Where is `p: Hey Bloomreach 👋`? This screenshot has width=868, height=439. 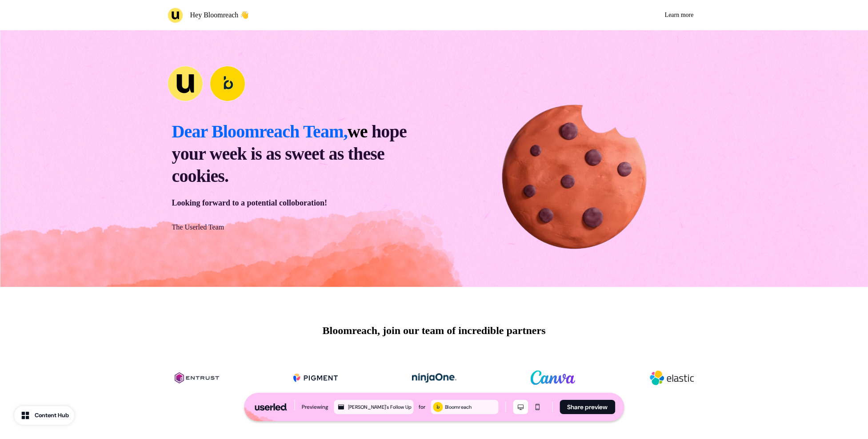
p: Hey Bloomreach 👋 is located at coordinates (220, 15).